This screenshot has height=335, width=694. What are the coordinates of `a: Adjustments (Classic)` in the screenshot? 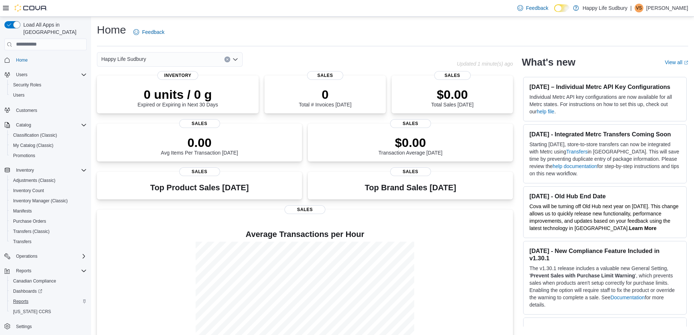 It's located at (34, 180).